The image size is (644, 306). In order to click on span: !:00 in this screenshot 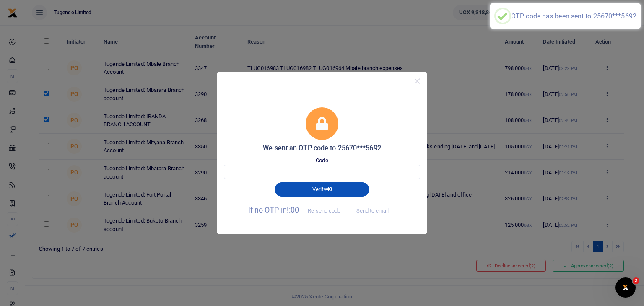, I will do `click(293, 210)`.